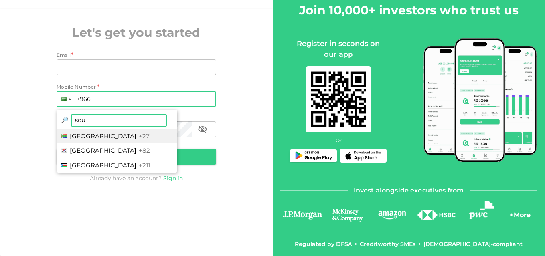  What do you see at coordinates (338, 49) in the screenshot?
I see `div: Register in seconds on our app` at bounding box center [338, 49].